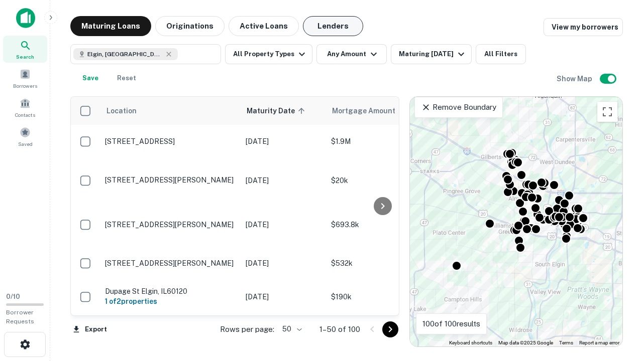  Describe the element at coordinates (351, 54) in the screenshot. I see `button: Any Amount` at that location.